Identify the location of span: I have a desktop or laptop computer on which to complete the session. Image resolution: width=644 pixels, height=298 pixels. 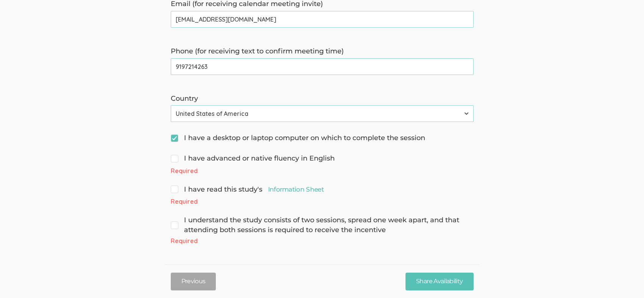
(298, 139).